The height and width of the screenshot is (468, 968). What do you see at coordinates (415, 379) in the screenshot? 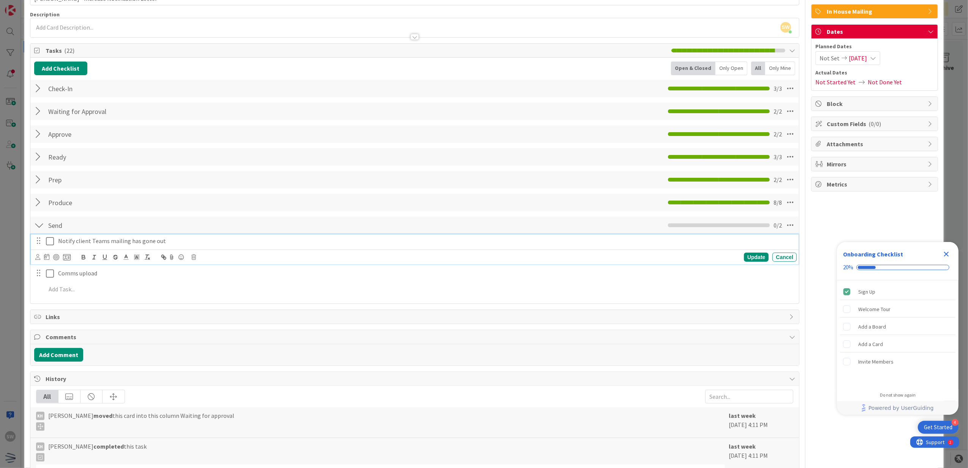
I see `span: History` at bounding box center [415, 379].